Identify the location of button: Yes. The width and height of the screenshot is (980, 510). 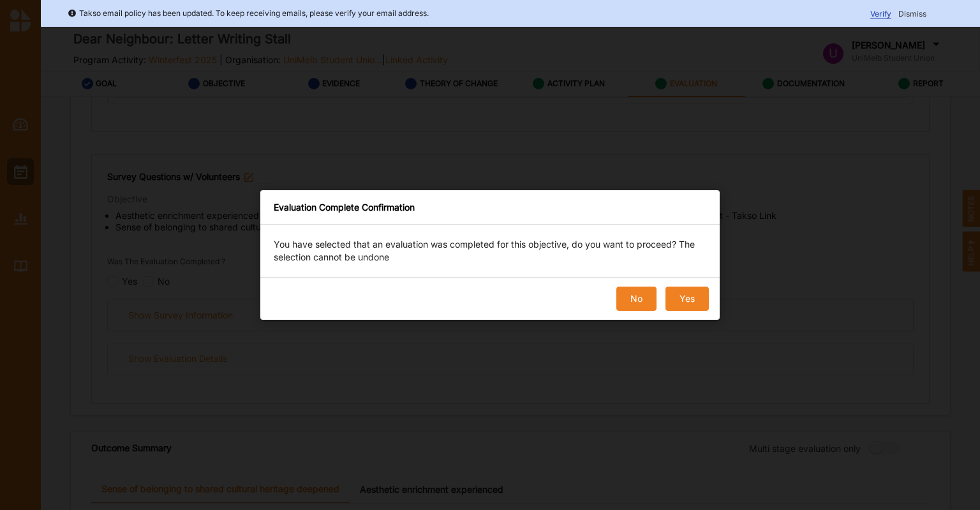
(687, 298).